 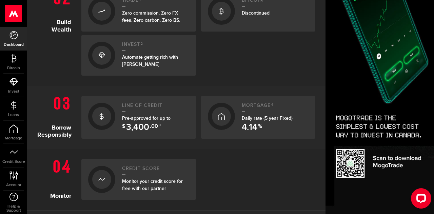 I want to click on h2: Invest, so click(x=156, y=46).